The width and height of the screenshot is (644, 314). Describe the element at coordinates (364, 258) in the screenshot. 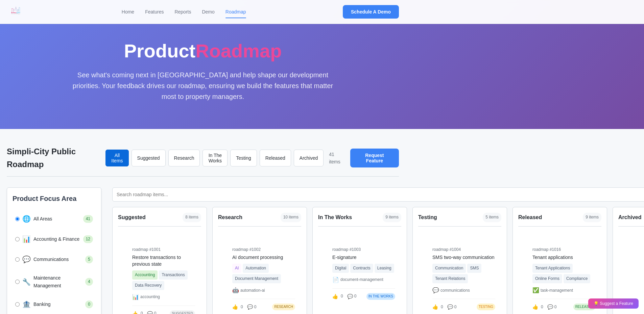

I see `div: E-signature` at that location.